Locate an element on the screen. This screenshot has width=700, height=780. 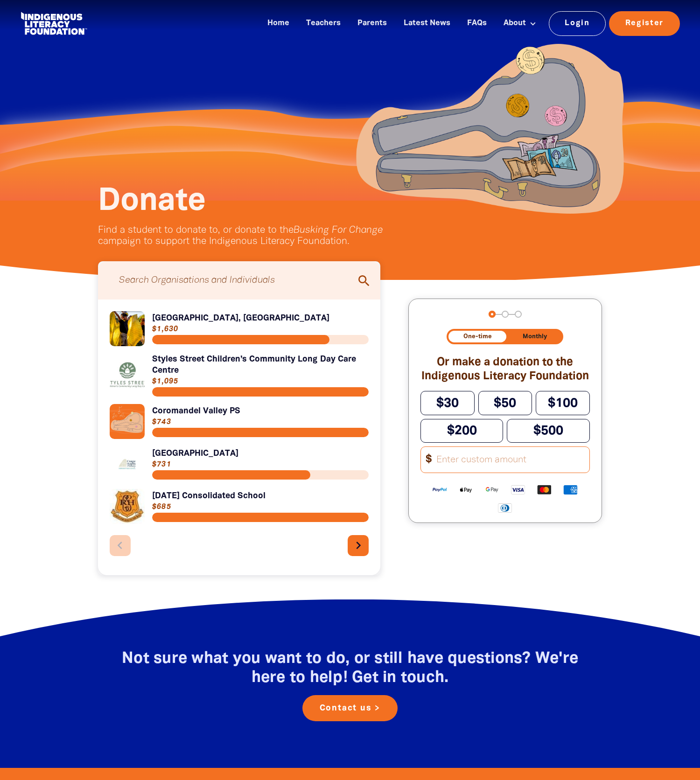
span: Not sure what you want to do, or still have questions? We're here to help! Get in touch. is located at coordinates (350, 669).